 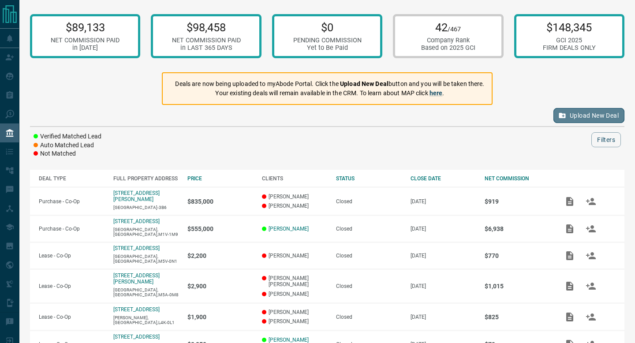 What do you see at coordinates (588, 115) in the screenshot?
I see `button: Upload New Deal` at bounding box center [588, 115].